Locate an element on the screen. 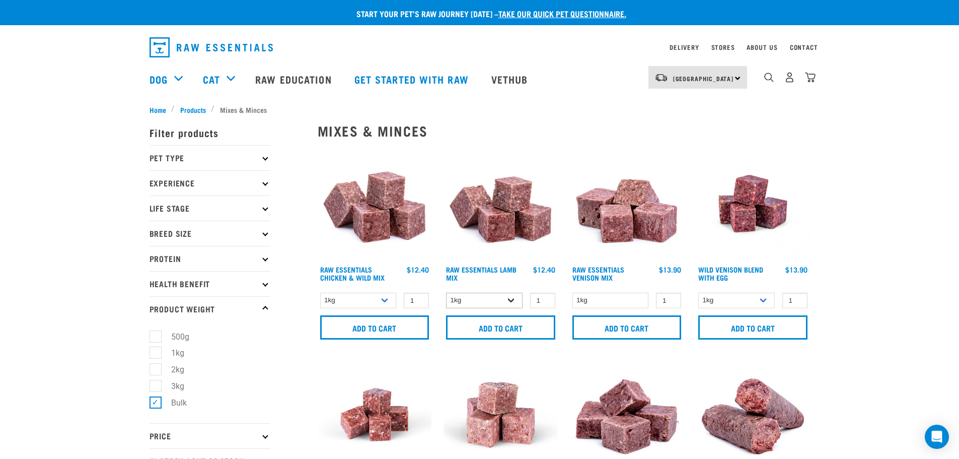 This screenshot has width=959, height=459. p: Health Benefit is located at coordinates (210, 283).